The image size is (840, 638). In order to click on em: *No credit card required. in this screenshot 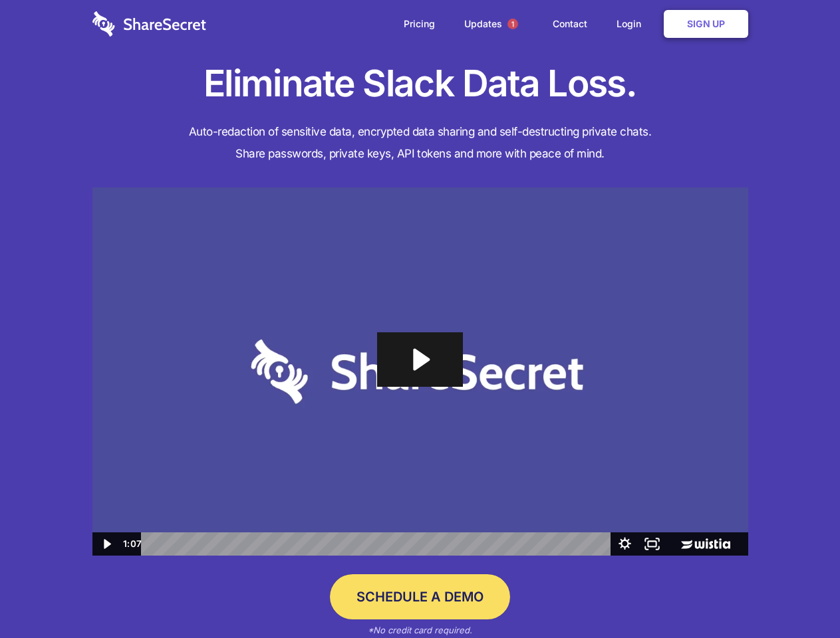, I will do `click(420, 630)`.